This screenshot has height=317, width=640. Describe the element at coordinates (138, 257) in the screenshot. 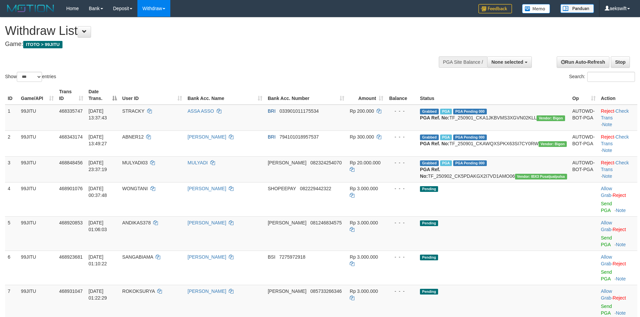

I see `span: SANGABIAMA` at that location.